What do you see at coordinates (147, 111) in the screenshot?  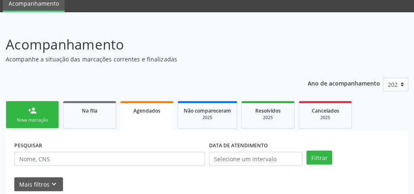 I see `span: Agendados` at bounding box center [147, 111].